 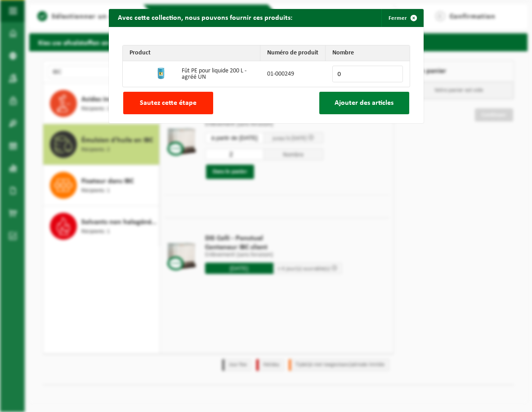 I want to click on img: 01-000249, so click(x=161, y=73).